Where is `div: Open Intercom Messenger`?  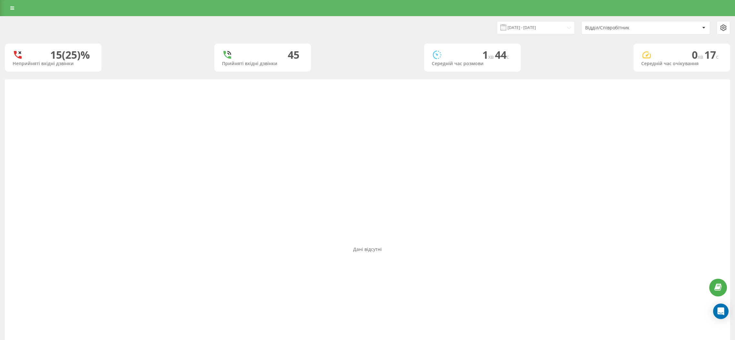
div: Open Intercom Messenger is located at coordinates (721, 311).